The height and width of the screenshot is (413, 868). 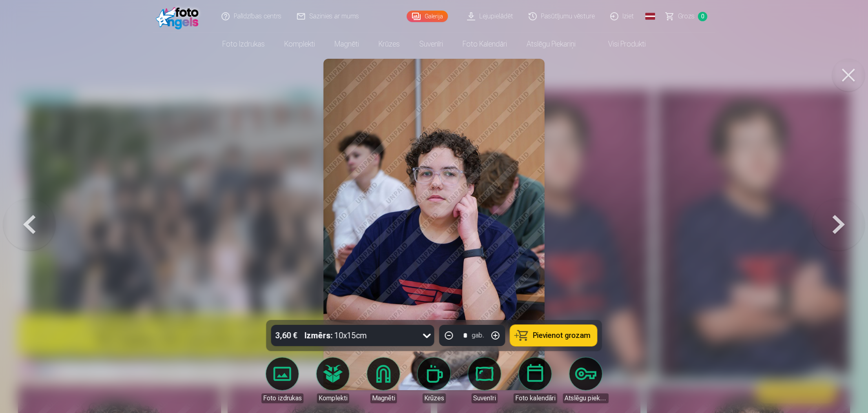 I want to click on div: 3,60 €, so click(x=286, y=335).